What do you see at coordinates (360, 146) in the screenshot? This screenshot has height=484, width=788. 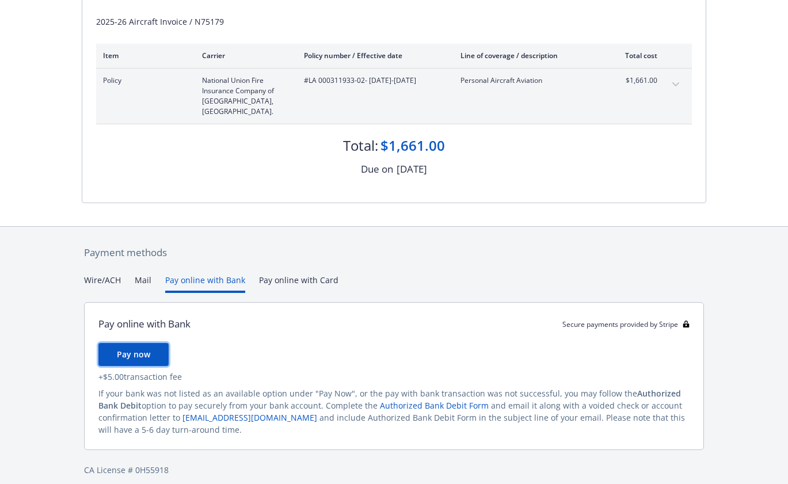 I see `div: Total:` at bounding box center [360, 146].